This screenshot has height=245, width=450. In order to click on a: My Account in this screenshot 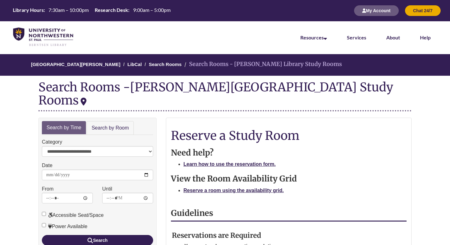, I will do `click(376, 10)`.